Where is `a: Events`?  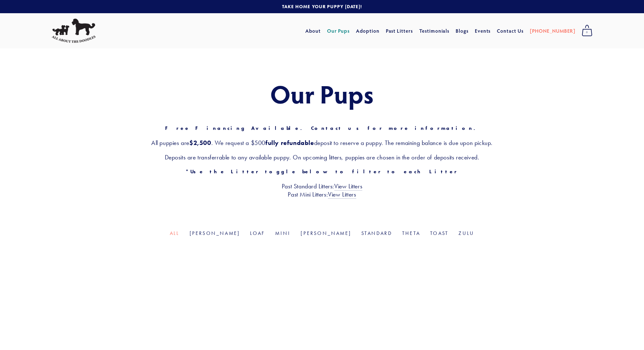 a: Events is located at coordinates (482, 31).